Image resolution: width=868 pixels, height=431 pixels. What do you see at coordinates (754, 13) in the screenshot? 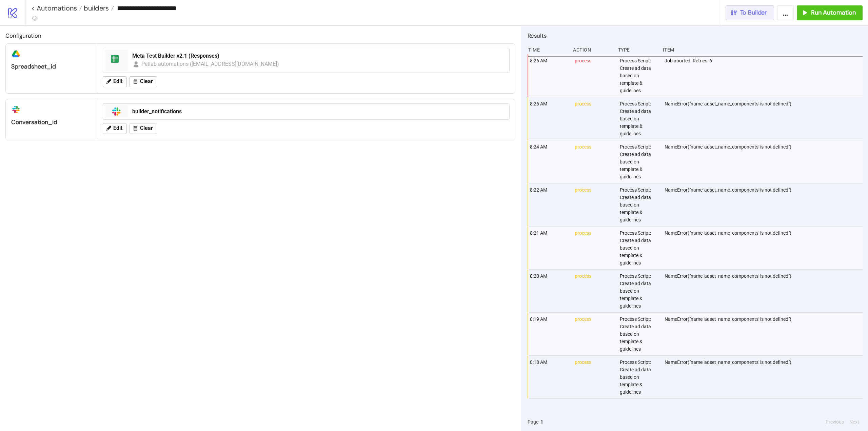
I see `span: To Builder` at bounding box center [754, 13].